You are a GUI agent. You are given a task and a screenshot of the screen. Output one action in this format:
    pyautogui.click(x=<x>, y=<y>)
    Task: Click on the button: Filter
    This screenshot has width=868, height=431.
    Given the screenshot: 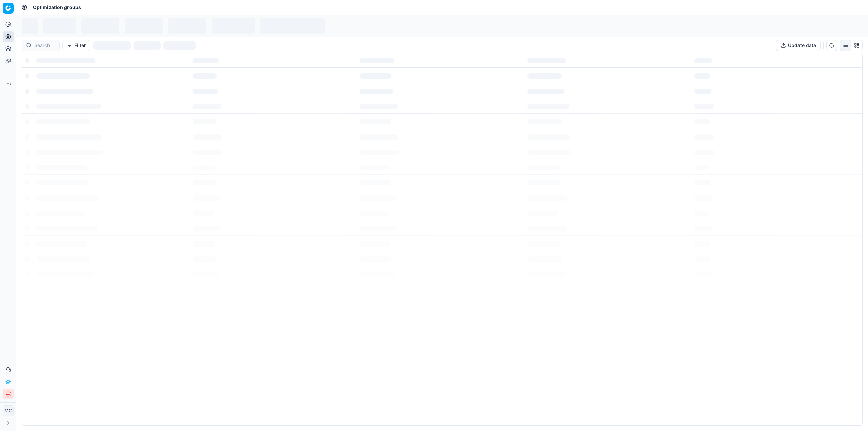 What is the action you would take?
    pyautogui.click(x=76, y=45)
    